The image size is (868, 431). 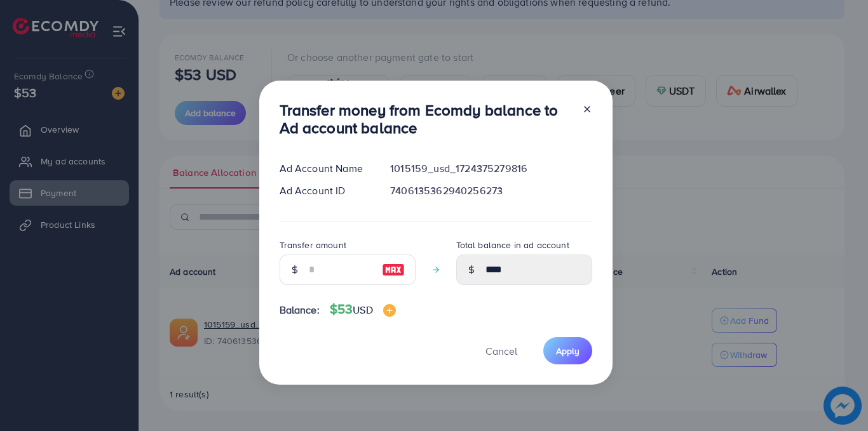 What do you see at coordinates (568, 351) in the screenshot?
I see `button: Apply` at bounding box center [568, 351].